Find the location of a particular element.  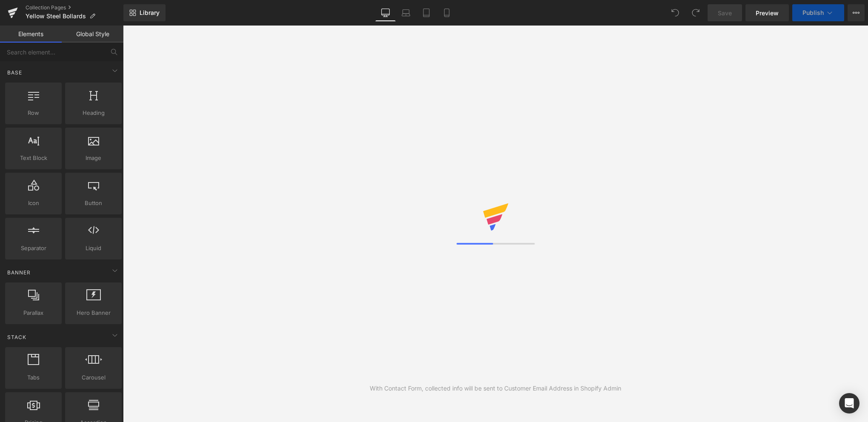

span: Carousel is located at coordinates (93, 377).